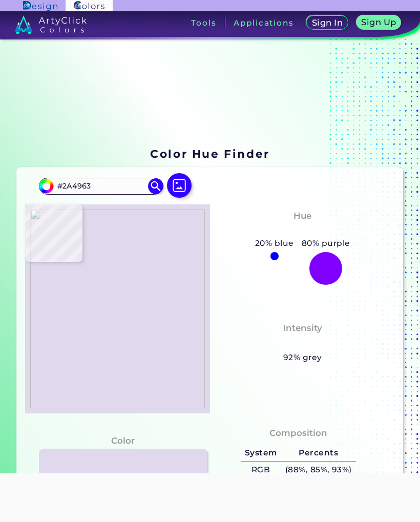 Image resolution: width=420 pixels, height=522 pixels. I want to click on h5: RGB, so click(261, 470).